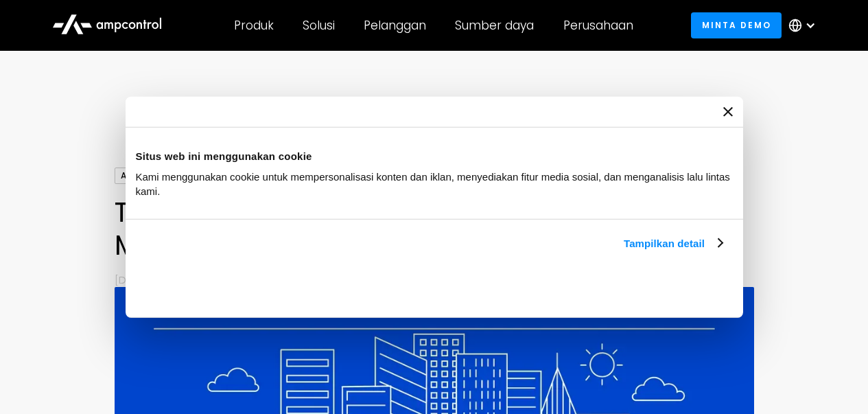  Describe the element at coordinates (494, 25) in the screenshot. I see `font: Sumber daya` at that location.